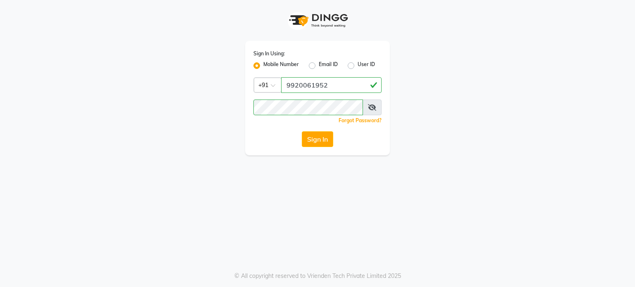  What do you see at coordinates (281, 66) in the screenshot?
I see `label: Mobile Number` at bounding box center [281, 66].